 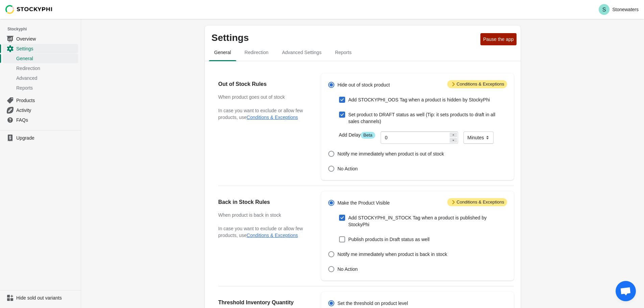 What do you see at coordinates (625, 10) in the screenshot?
I see `p: Stonewaters` at bounding box center [625, 10].